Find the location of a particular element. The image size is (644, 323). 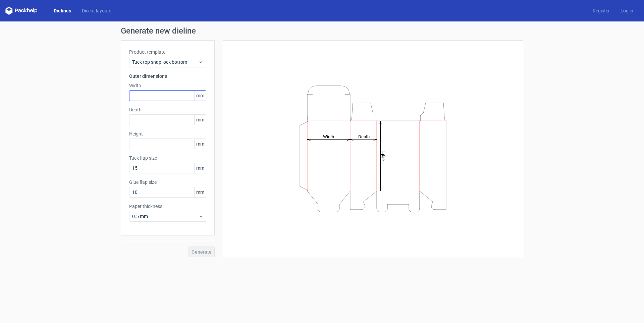

label: Width is located at coordinates (168, 85).